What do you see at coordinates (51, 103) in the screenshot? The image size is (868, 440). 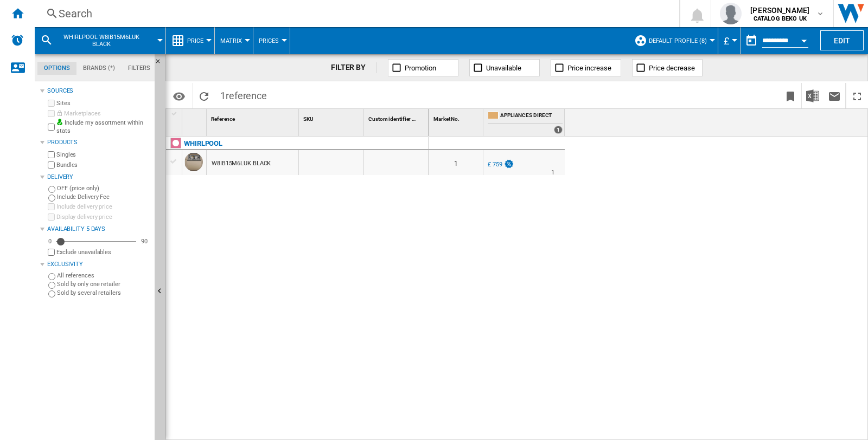 I see `input: Sites` at bounding box center [51, 103].